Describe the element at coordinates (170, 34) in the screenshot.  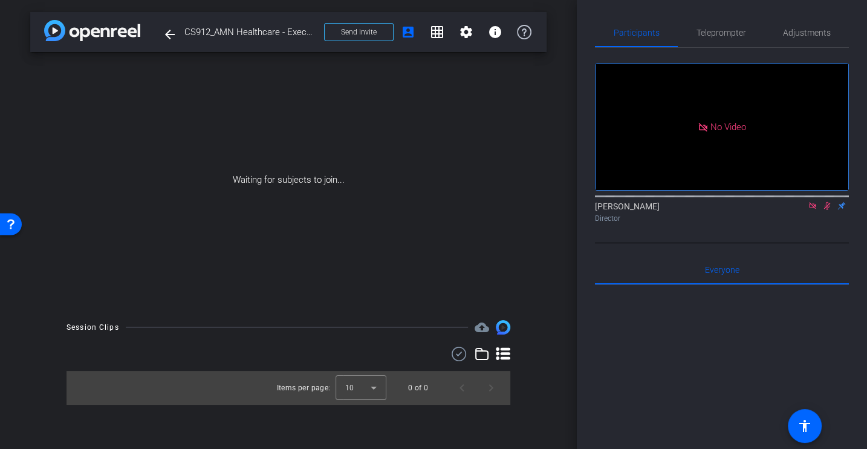
I see `mat-icon: arrow_back` at that location.